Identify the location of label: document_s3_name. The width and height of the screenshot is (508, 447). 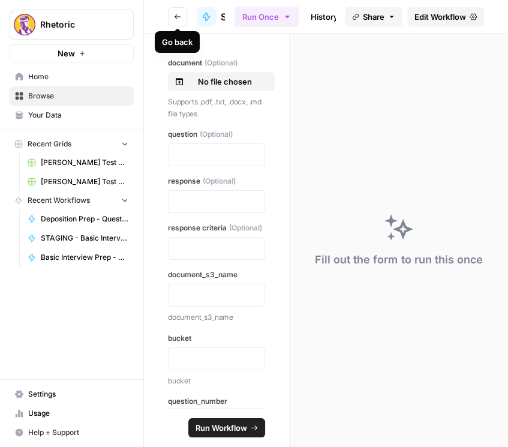
(216, 275).